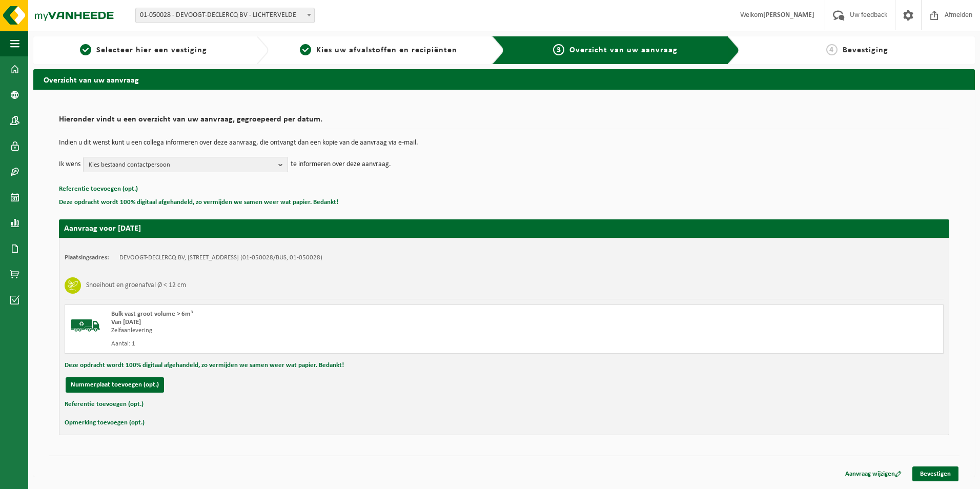 Image resolution: width=980 pixels, height=489 pixels. What do you see at coordinates (306, 49) in the screenshot?
I see `span: 2` at bounding box center [306, 49].